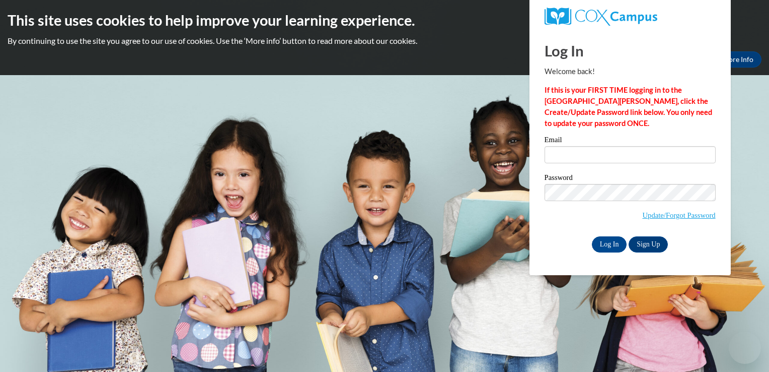 This screenshot has width=769, height=372. Describe the element at coordinates (738, 59) in the screenshot. I see `a: More Info` at that location.